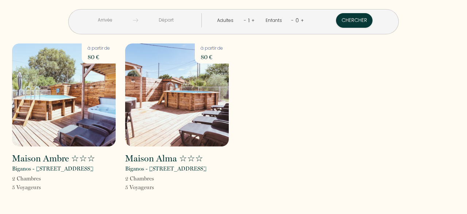  Describe the element at coordinates (354, 20) in the screenshot. I see `button: Chercher` at that location.